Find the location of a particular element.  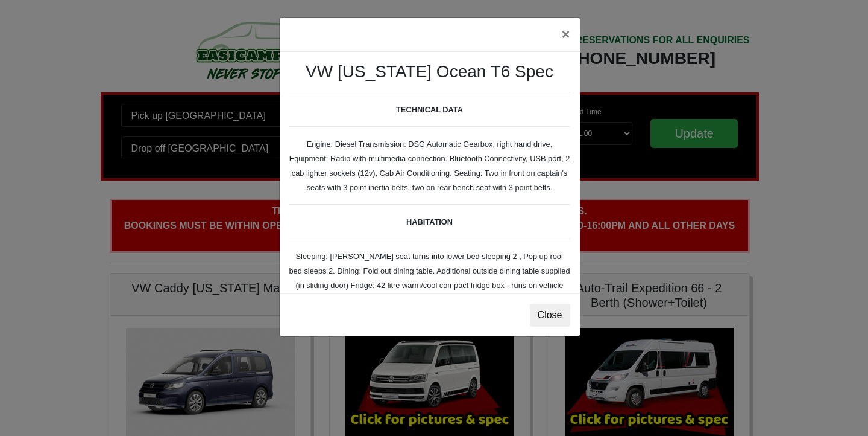

button: Close is located at coordinates (550, 315).